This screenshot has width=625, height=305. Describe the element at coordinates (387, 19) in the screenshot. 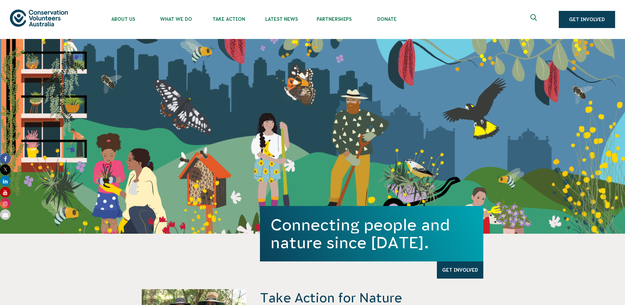

I see `span: Donate` at that location.